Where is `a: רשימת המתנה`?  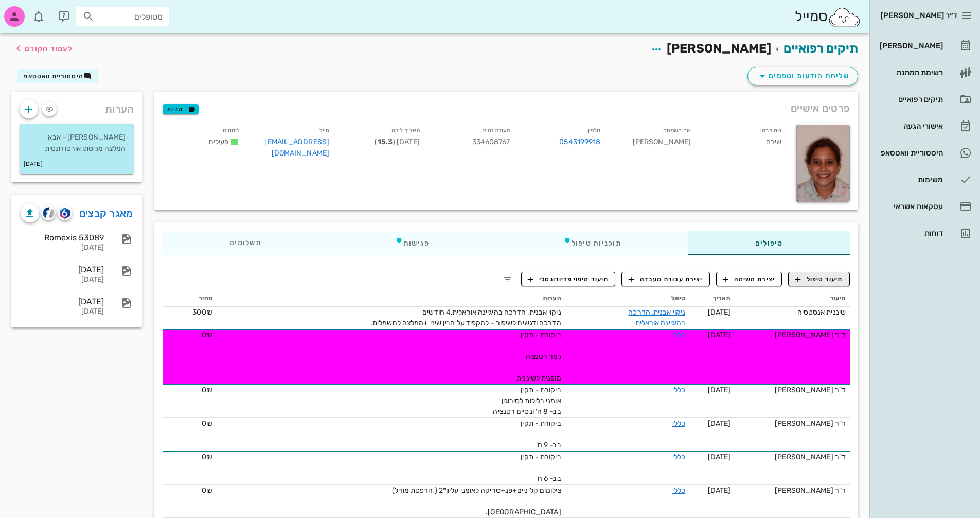 a: רשימת המתנה is located at coordinates (924, 73).